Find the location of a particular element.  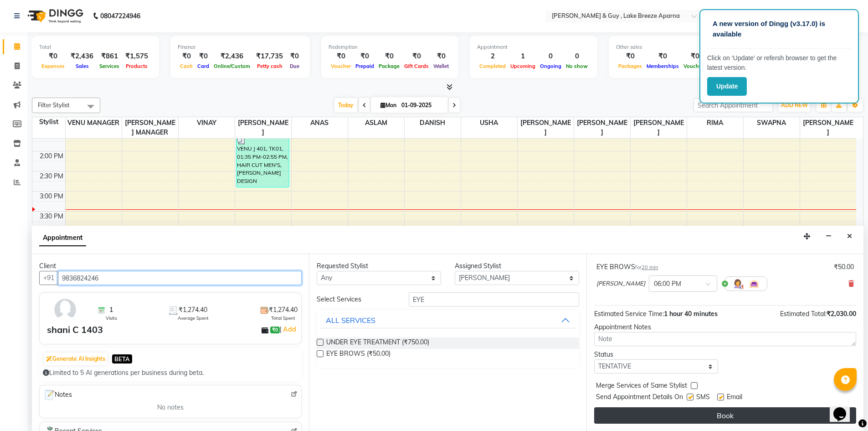

div: 2 is located at coordinates (492, 57).